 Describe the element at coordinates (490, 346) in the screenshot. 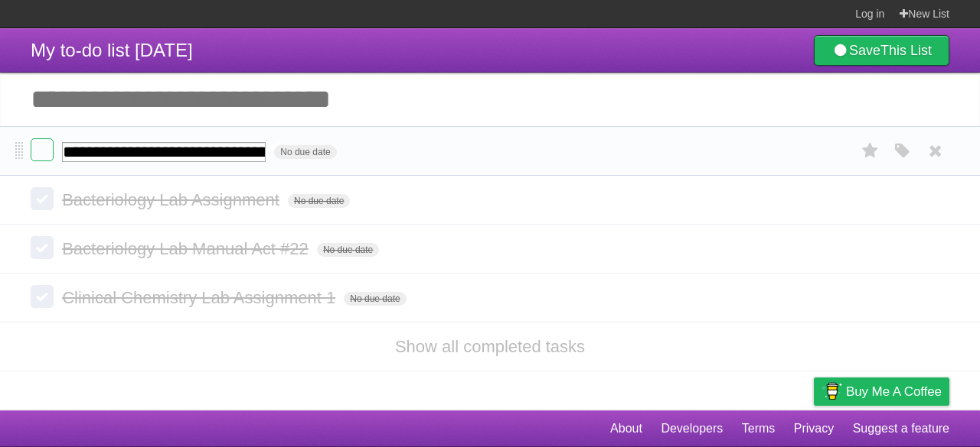

I see `a: Show all completed tasks` at that location.